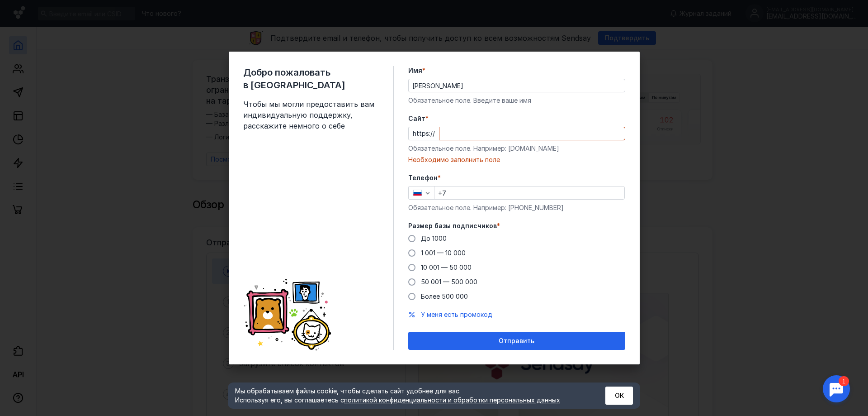 Image resolution: width=868 pixels, height=416 pixels. Describe the element at coordinates (423, 178) in the screenshot. I see `span: Телефон` at that location.